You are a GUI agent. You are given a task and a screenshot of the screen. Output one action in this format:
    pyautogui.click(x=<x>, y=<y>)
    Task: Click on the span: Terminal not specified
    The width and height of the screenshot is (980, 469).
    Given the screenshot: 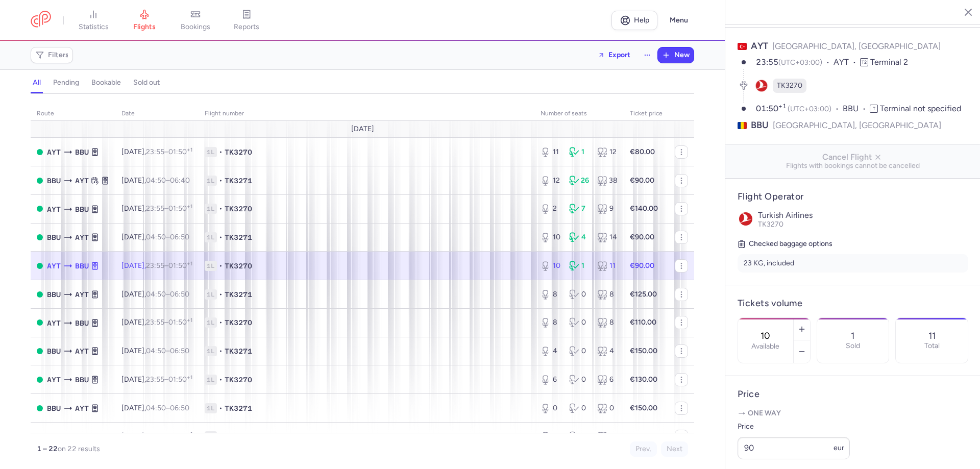 What is the action you would take?
    pyautogui.click(x=920, y=109)
    